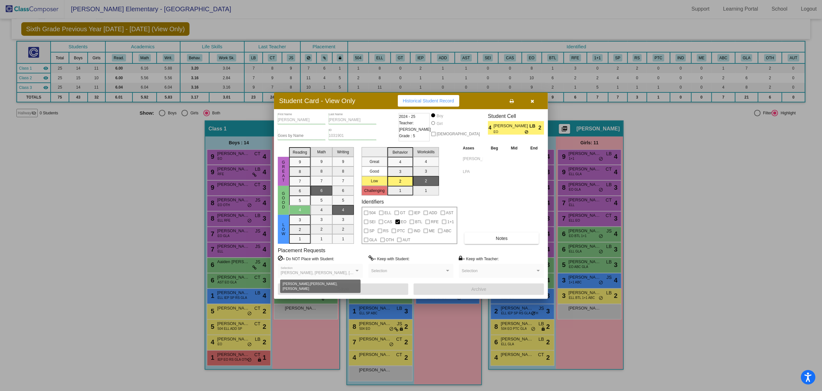 The image size is (822, 391). Describe the element at coordinates (373, 202) in the screenshot. I see `label: Identifiers` at that location.